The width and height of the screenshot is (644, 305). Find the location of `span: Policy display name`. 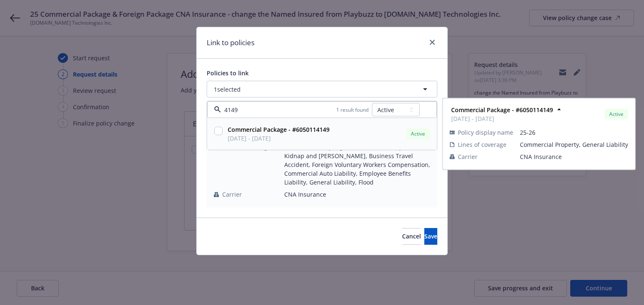

span: Policy display name is located at coordinates (485, 132).